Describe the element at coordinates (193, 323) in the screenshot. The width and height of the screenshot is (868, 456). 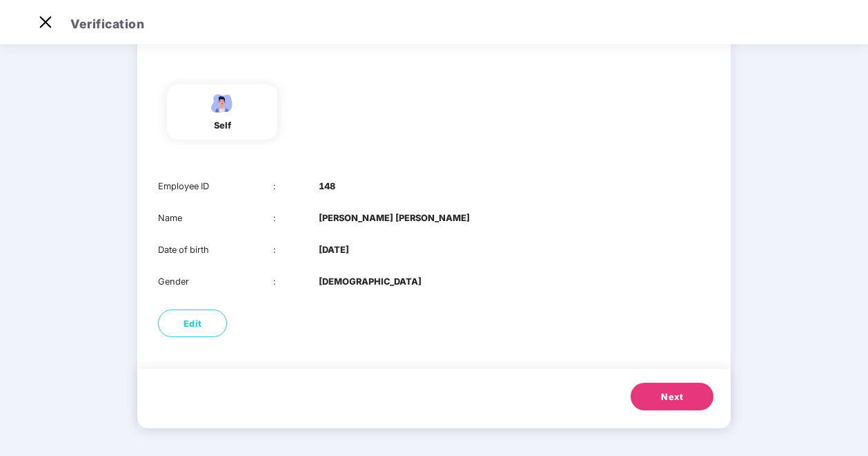
I see `button: Edit` at that location.